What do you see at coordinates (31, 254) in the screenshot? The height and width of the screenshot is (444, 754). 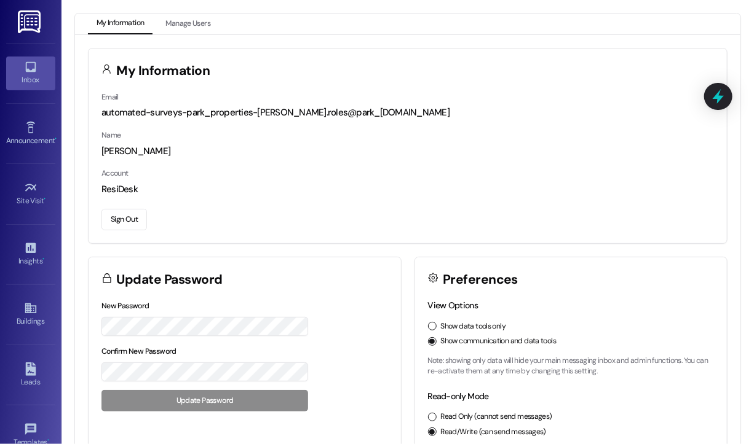 I see `a: Insights •` at bounding box center [31, 254].